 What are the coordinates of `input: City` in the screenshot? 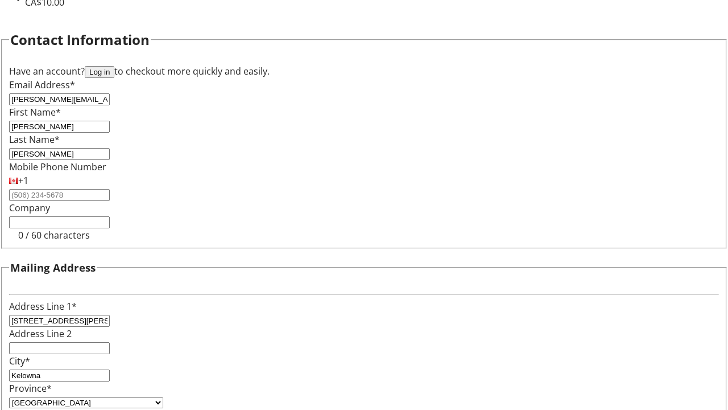 It's located at (59, 375).